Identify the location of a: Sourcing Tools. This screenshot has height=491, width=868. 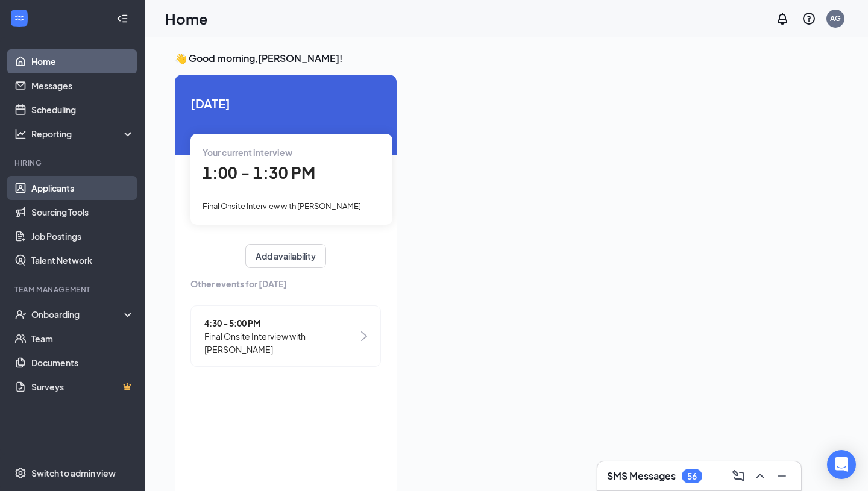
(82, 212).